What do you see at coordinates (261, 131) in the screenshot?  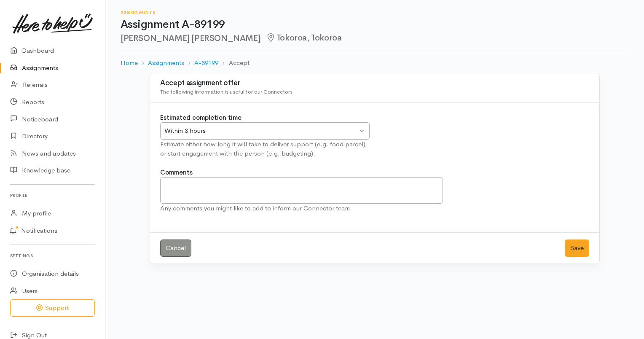 I see `div: Within 8 hours` at bounding box center [261, 131].